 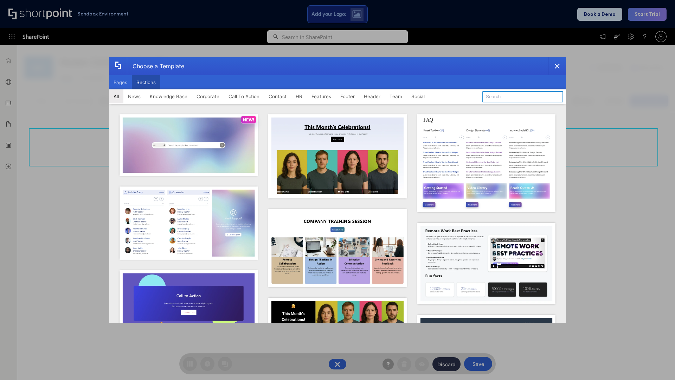 I want to click on button: Knowledge Base, so click(x=169, y=96).